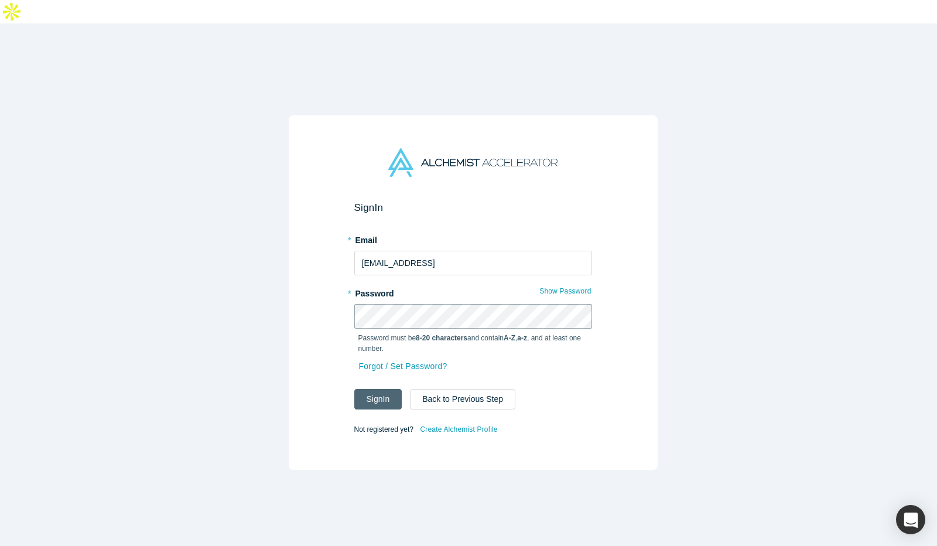  Describe the element at coordinates (473, 343) in the screenshot. I see `p: Password must be and contain , , and at least one number.` at that location.